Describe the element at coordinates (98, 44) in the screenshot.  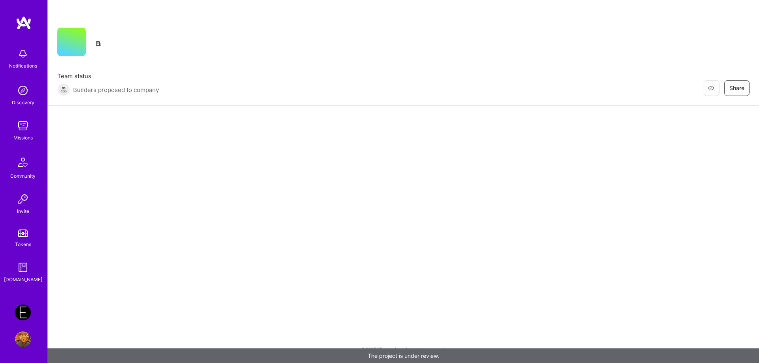
I see `i: icon CompanyGray` at that location.